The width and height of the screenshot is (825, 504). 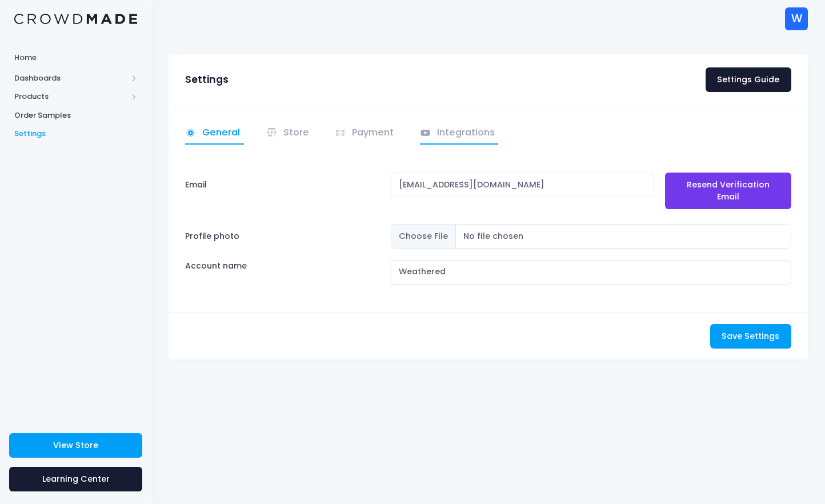 I want to click on span: Save Settings, so click(x=750, y=335).